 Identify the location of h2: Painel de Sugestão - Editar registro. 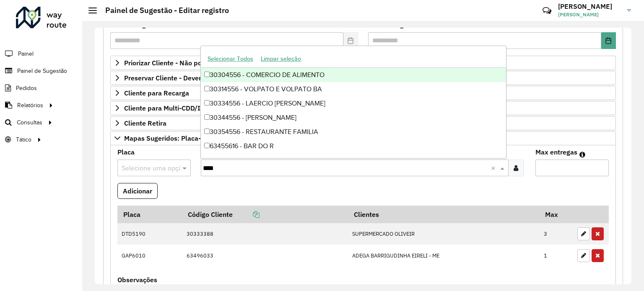
(163, 11).